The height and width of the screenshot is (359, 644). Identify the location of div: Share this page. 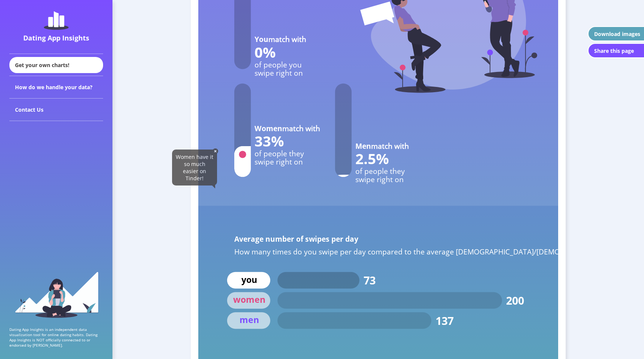
(614, 51).